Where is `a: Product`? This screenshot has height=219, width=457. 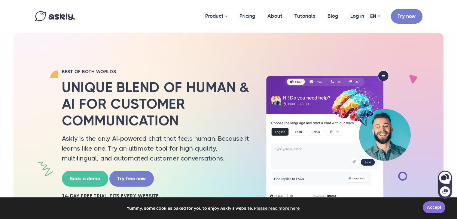 a: Product is located at coordinates (216, 16).